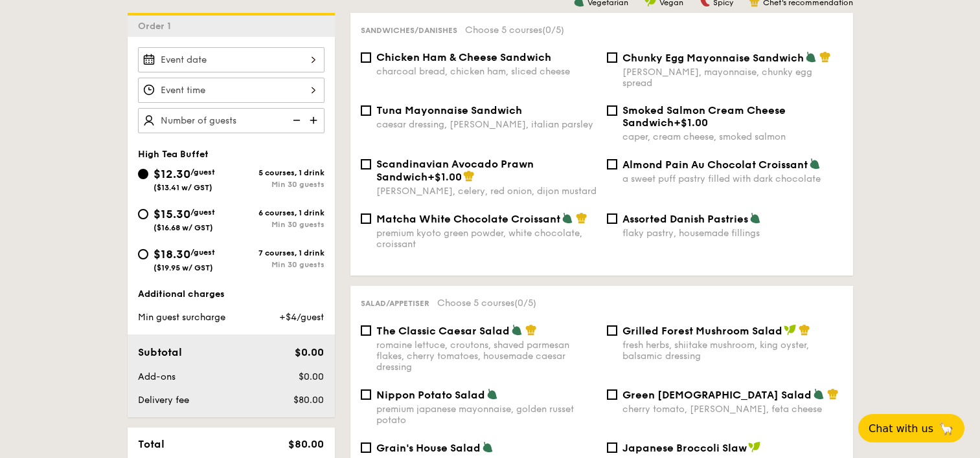  What do you see at coordinates (409, 30) in the screenshot?
I see `span: Sandwiches/Danishes` at bounding box center [409, 30].